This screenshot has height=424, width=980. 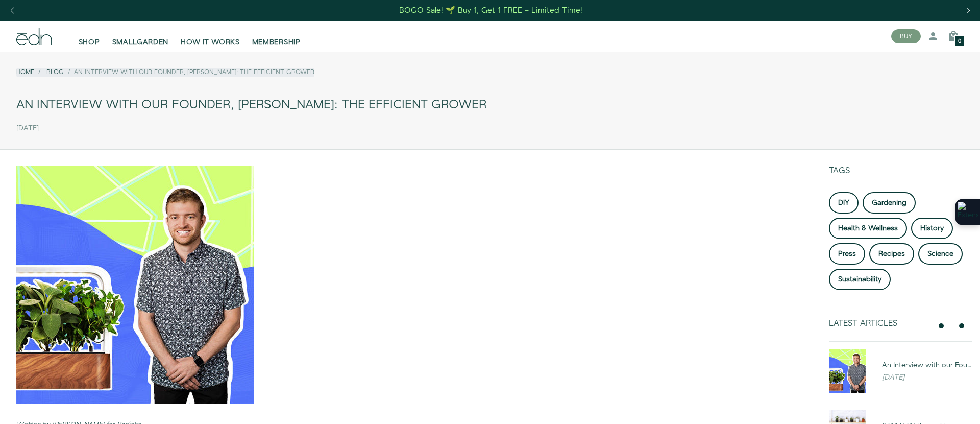 I want to click on a: BOGO Sale! 🌱 Buy 1, Get 1 FREE – Limited Time!, so click(x=491, y=10).